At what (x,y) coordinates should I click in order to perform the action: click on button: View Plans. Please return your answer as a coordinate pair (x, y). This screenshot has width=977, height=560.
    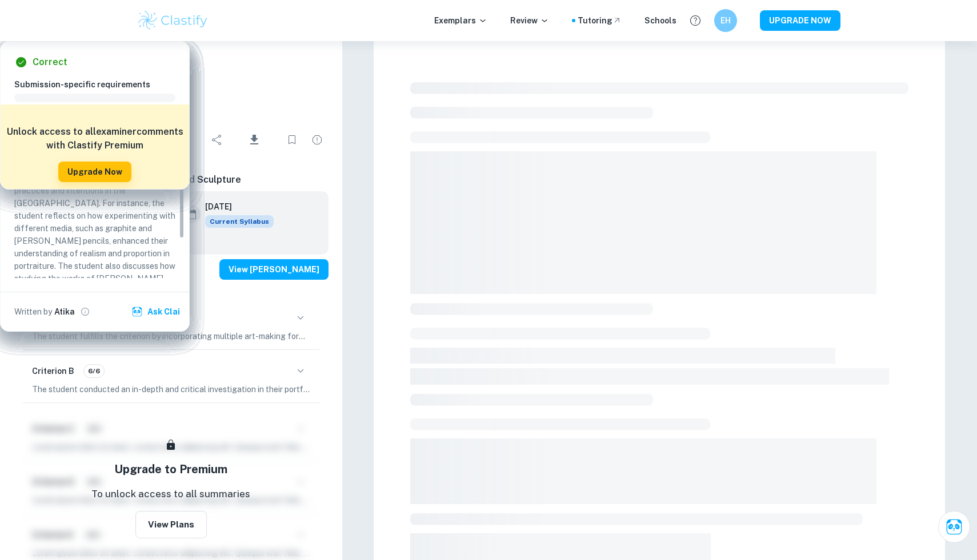
    Looking at the image, I should click on (171, 524).